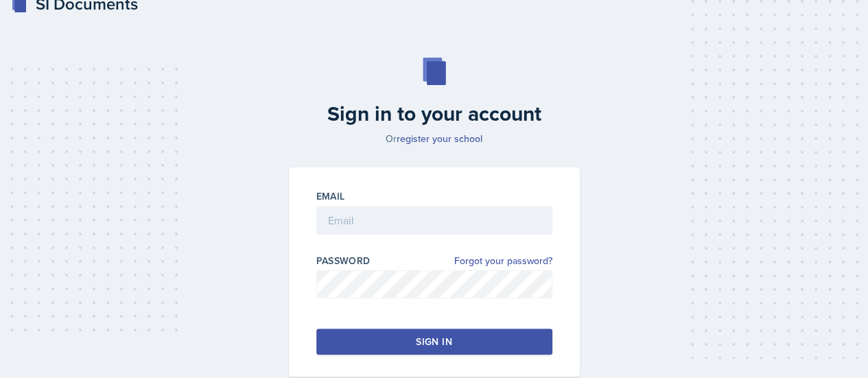 The height and width of the screenshot is (378, 868). Describe the element at coordinates (434, 139) in the screenshot. I see `p: Or` at that location.